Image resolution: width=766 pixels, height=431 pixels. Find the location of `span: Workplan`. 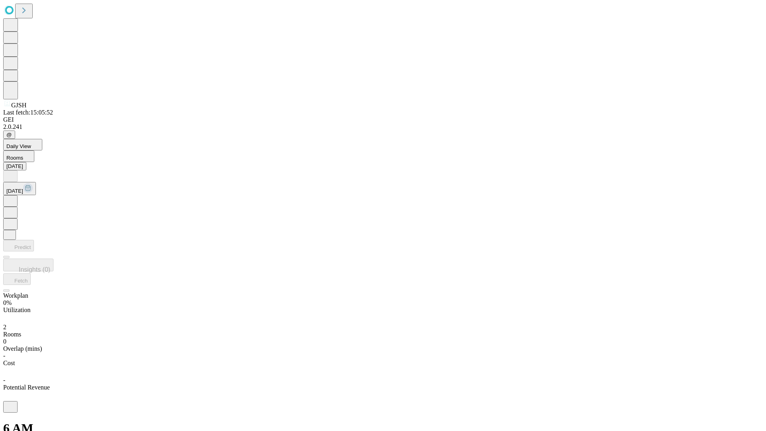

span: Workplan is located at coordinates (16, 295).